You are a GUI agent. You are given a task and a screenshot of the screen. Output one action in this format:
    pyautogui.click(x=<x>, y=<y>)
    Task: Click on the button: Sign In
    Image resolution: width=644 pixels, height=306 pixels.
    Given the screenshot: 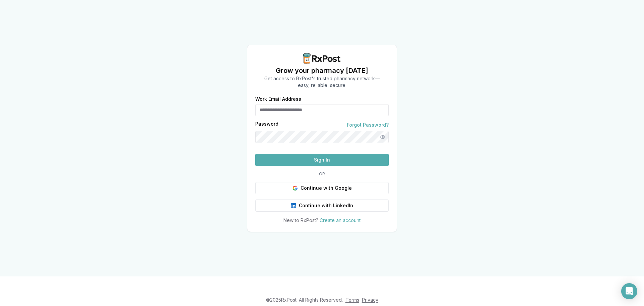 What is the action you would take?
    pyautogui.click(x=322, y=160)
    